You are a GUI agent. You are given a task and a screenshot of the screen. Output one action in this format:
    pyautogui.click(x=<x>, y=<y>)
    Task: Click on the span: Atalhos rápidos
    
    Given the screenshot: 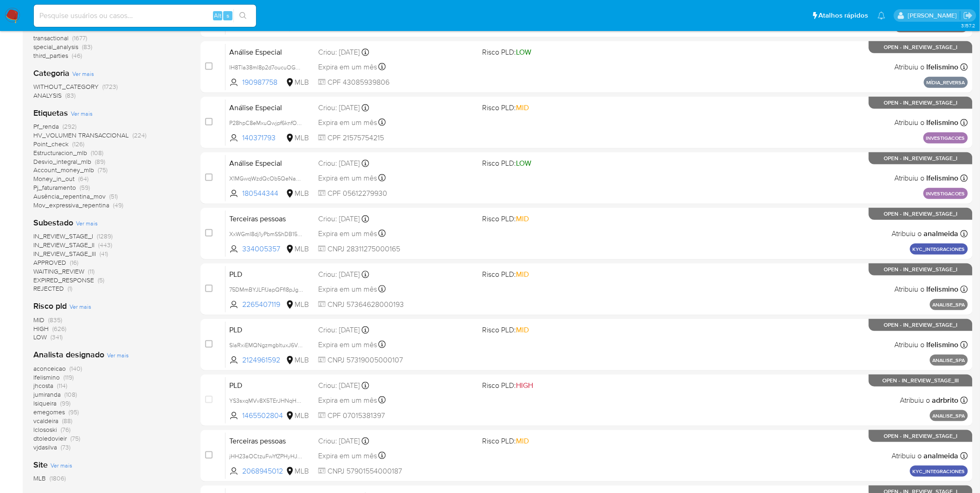 What is the action you would take?
    pyautogui.click(x=843, y=15)
    